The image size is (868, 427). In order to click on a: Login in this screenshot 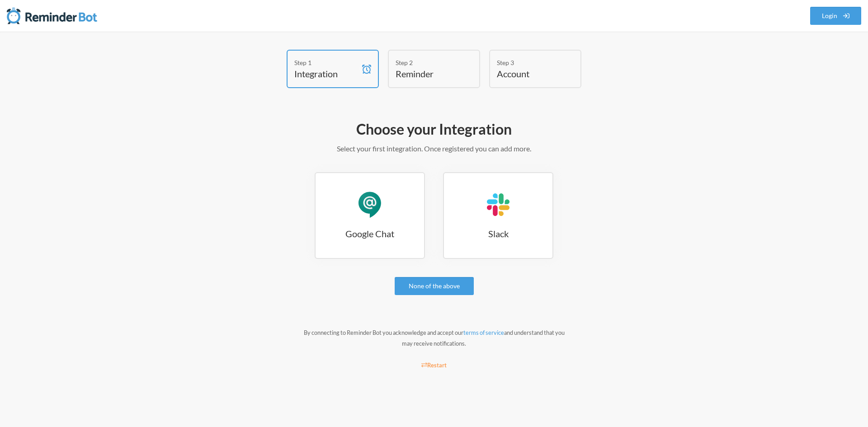, I will do `click(836, 15)`.